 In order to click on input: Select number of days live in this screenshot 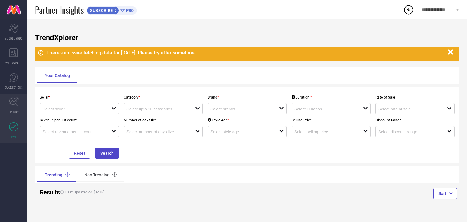, I will do `click(157, 132)`.